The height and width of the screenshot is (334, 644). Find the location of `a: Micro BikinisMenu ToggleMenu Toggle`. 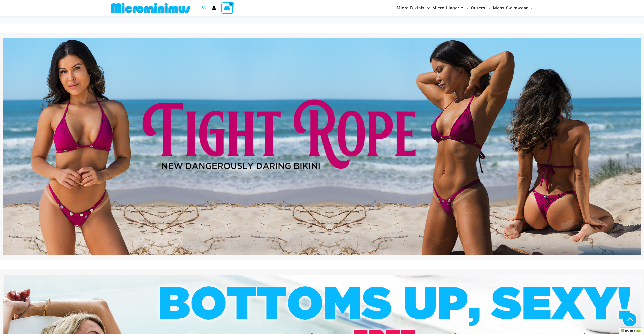

a: Micro BikinisMenu ToggleMenu Toggle is located at coordinates (413, 8).